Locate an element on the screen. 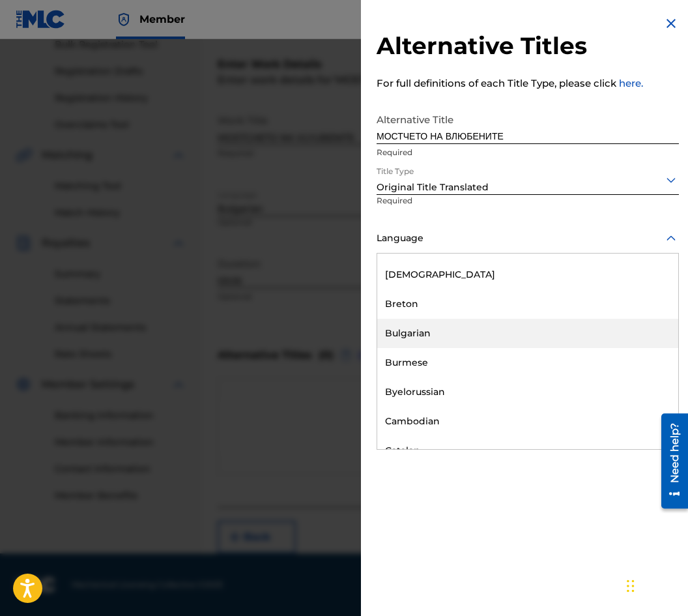 This screenshot has width=688, height=616. div: Плъзни is located at coordinates (631, 586).